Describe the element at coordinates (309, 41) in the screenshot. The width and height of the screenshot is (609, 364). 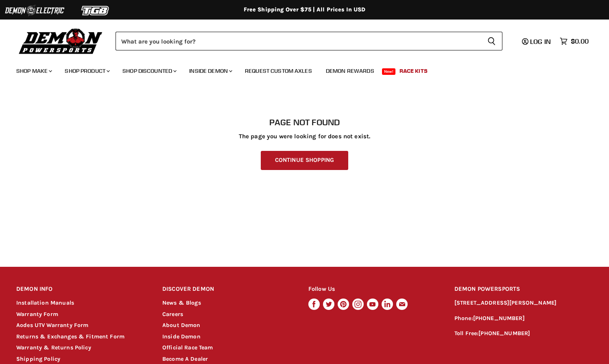
I see `form: Product` at that location.